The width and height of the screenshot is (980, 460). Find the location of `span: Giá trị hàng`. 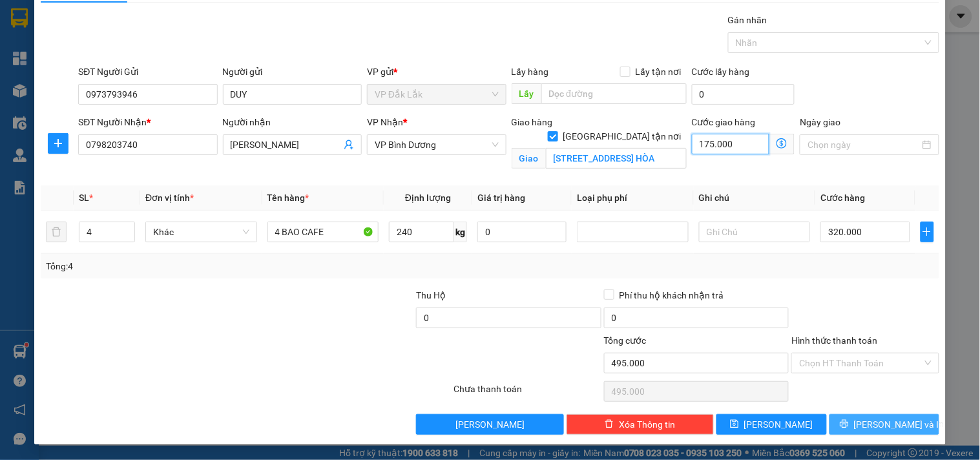

span: Giá trị hàng is located at coordinates (501, 198).